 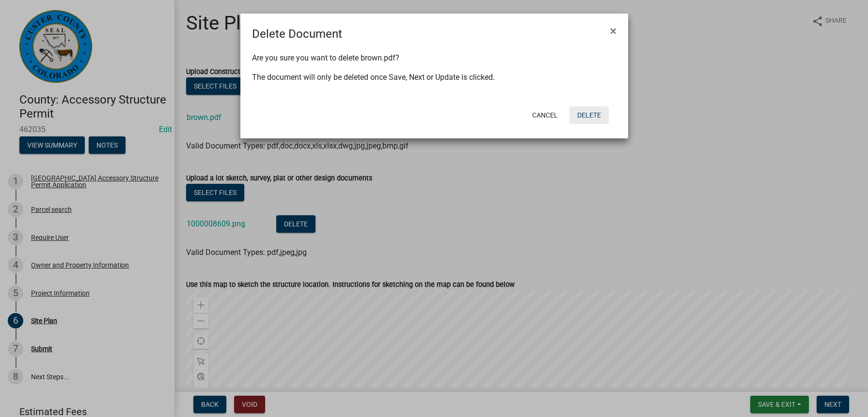 What do you see at coordinates (613, 31) in the screenshot?
I see `button: Close` at bounding box center [613, 31].